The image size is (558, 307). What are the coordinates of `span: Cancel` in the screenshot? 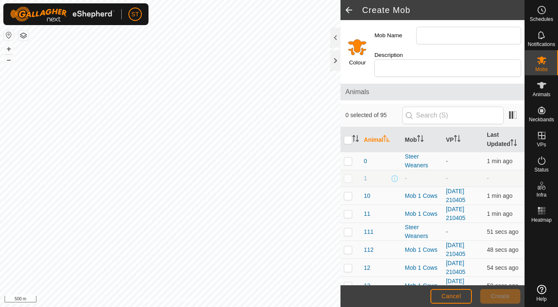 It's located at (451, 296).